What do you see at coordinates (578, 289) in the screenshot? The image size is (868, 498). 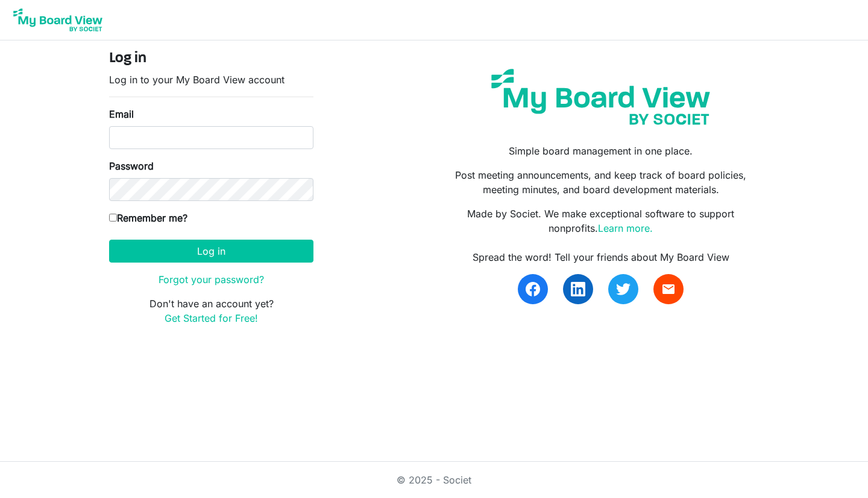 I see `img: linkedin.svg` at bounding box center [578, 289].